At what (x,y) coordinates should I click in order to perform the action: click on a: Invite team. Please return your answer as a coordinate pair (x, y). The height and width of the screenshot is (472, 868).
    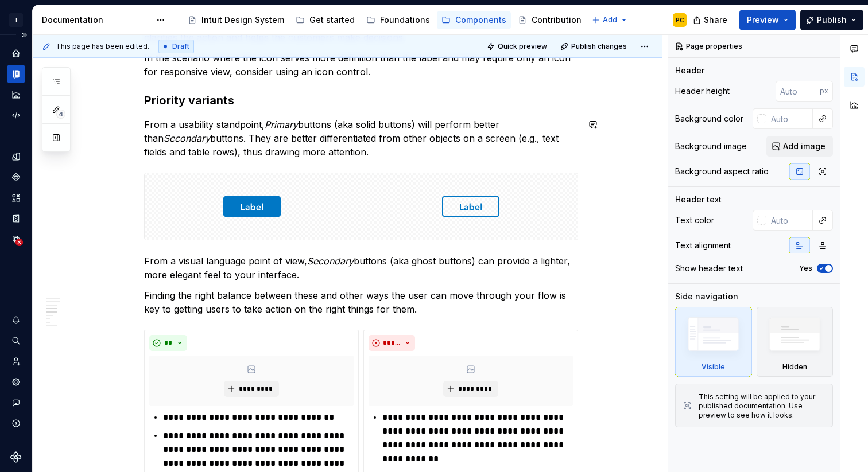
    Looking at the image, I should click on (16, 361).